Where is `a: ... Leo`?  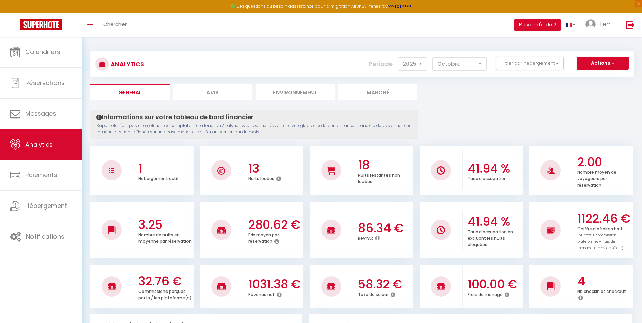 a: ... Leo is located at coordinates (600, 25).